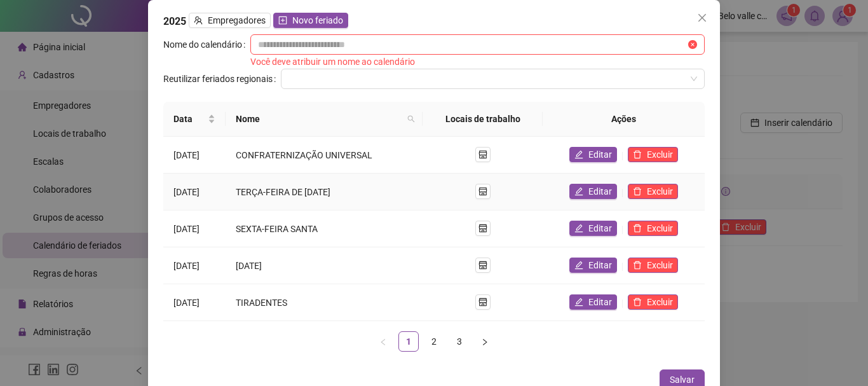  Describe the element at coordinates (383, 342) in the screenshot. I see `li: Página anterior` at that location.